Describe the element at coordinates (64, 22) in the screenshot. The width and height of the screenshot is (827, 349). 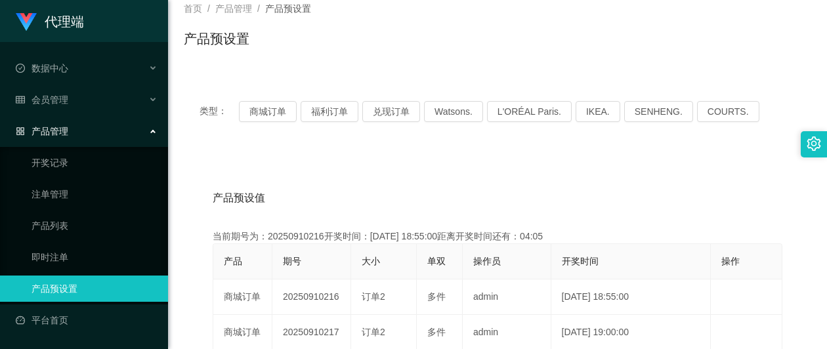
I see `h1: 代理端` at that location.